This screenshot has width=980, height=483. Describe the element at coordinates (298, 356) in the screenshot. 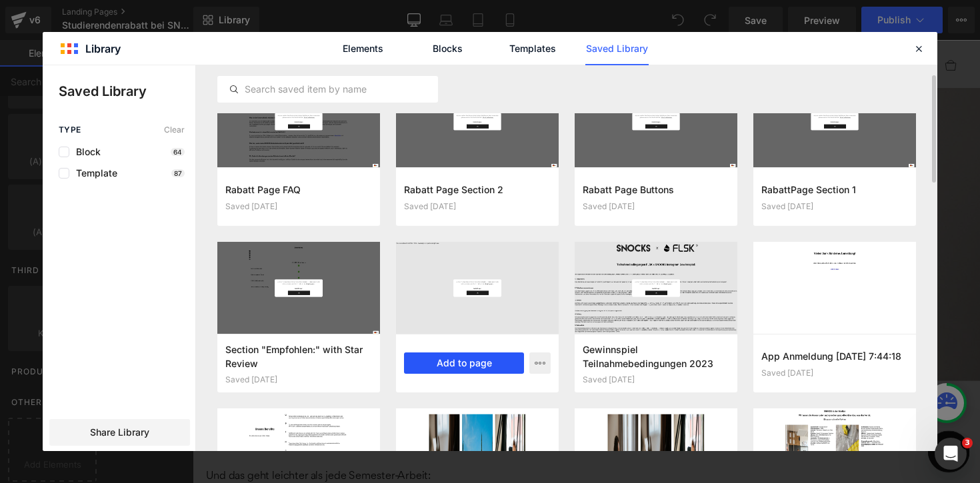

I see `h3: Section "Empfohlen:" with Star Review` at that location.